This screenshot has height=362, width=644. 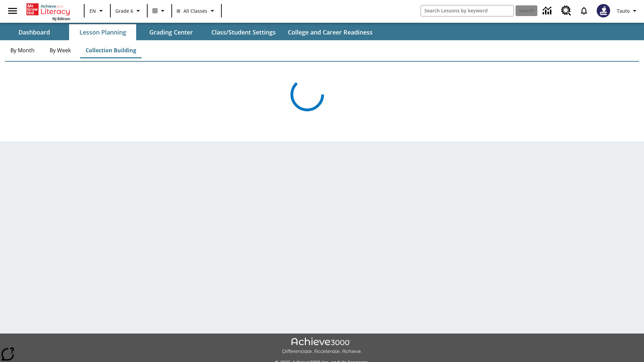 I want to click on button: Class/Student Settings, so click(x=243, y=33).